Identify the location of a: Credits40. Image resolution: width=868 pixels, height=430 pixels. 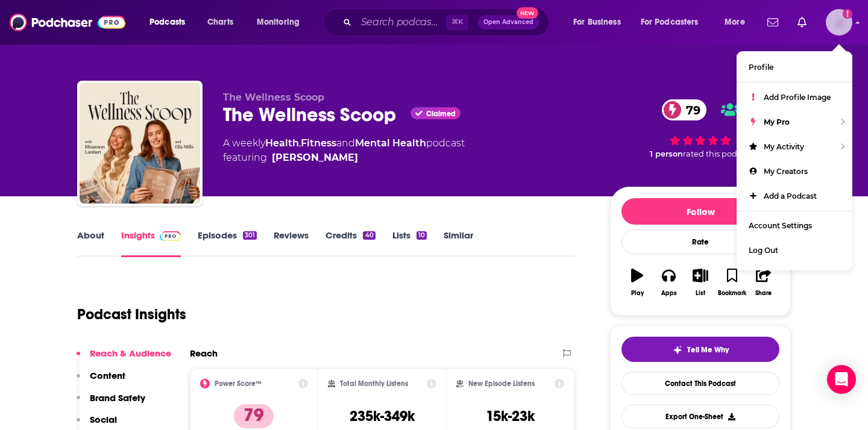
(350, 243).